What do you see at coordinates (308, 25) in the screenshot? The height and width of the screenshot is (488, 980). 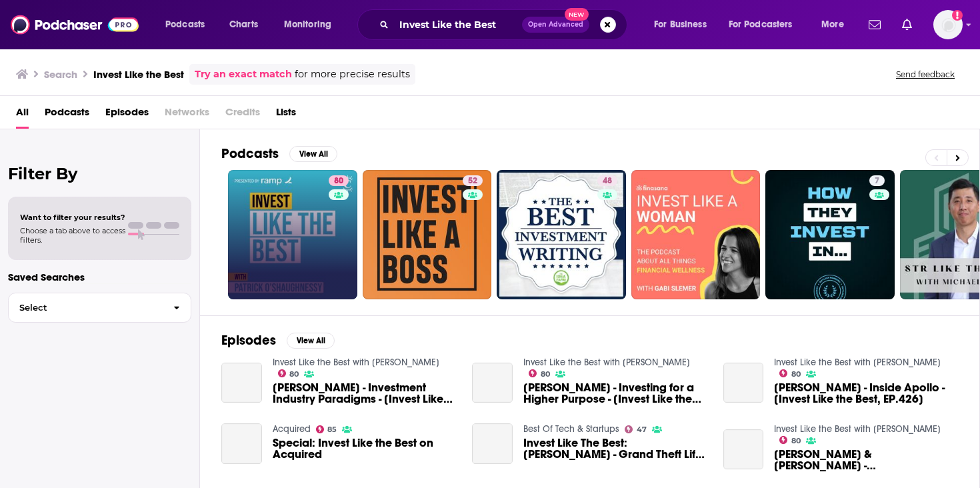 I see `span: Monitoring` at bounding box center [308, 25].